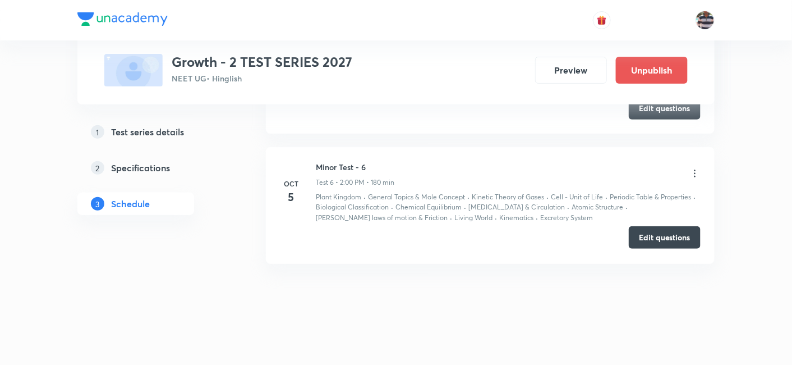 The width and height of the screenshot is (792, 365). What do you see at coordinates (355, 167) in the screenshot?
I see `h6: Minor Test - 6` at bounding box center [355, 167].